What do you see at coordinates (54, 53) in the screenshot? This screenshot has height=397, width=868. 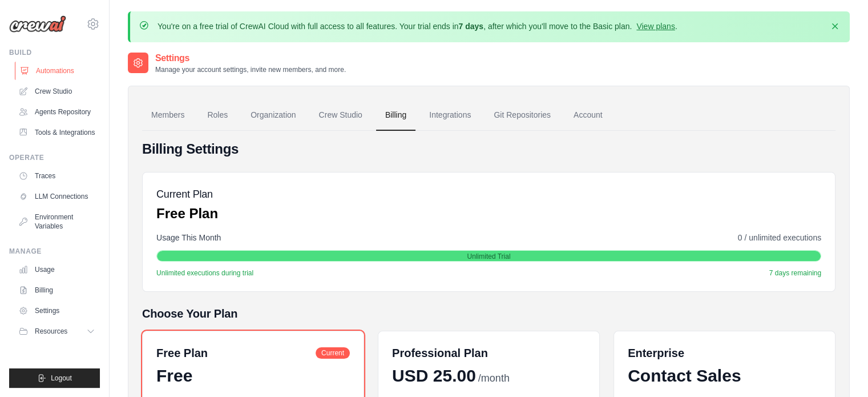 I see `div: Build` at bounding box center [54, 53].